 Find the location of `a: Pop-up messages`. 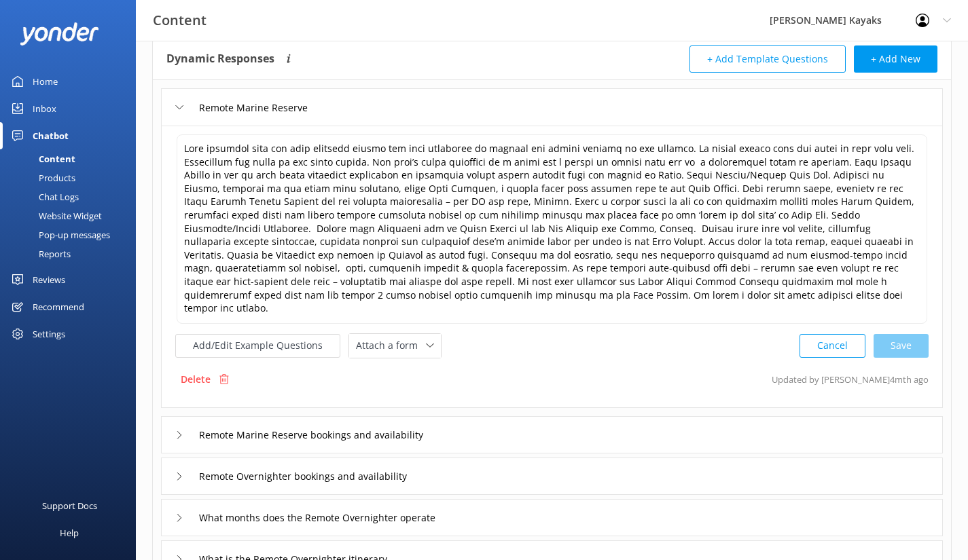

a: Pop-up messages is located at coordinates (72, 235).